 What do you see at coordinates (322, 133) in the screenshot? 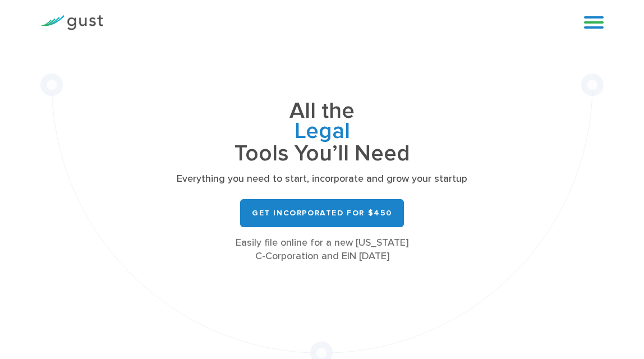
I see `h1: All the Tools You’ll Need` at bounding box center [322, 133].